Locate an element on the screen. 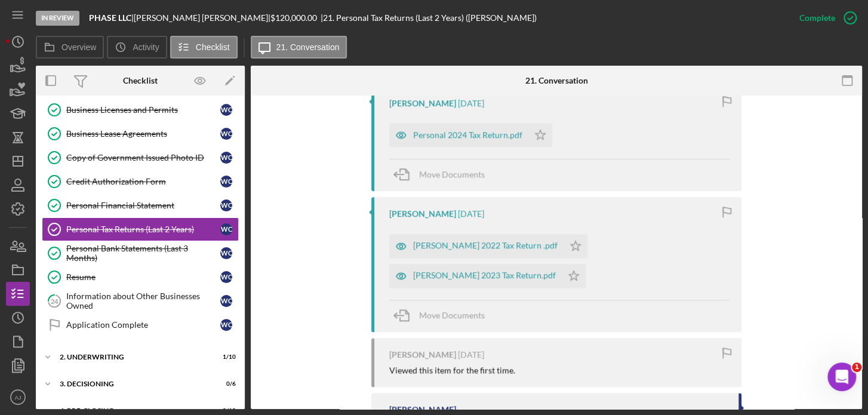 The image size is (868, 415). div: Credit Authorization Form is located at coordinates (144, 181).